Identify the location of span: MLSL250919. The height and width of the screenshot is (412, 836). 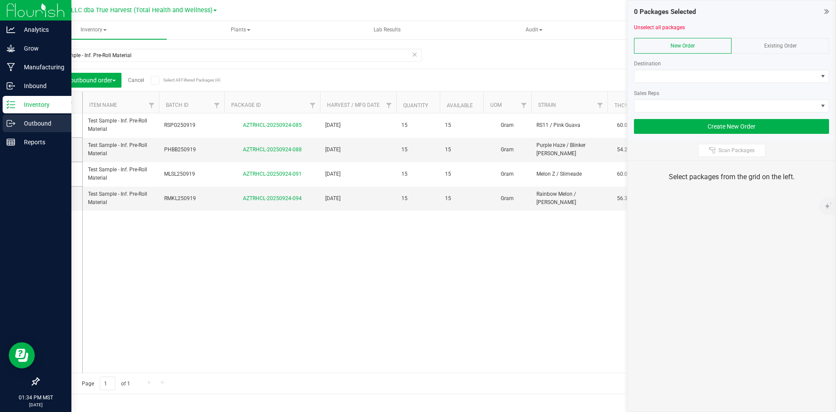
(192, 174).